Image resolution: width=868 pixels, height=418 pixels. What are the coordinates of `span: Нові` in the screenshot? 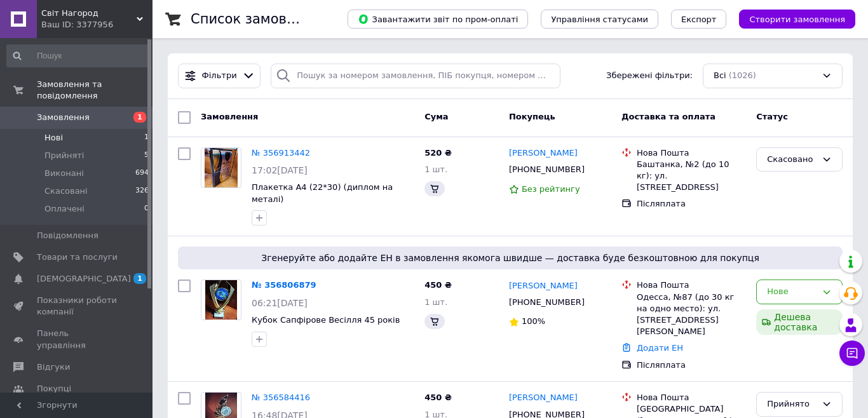 It's located at (54, 138).